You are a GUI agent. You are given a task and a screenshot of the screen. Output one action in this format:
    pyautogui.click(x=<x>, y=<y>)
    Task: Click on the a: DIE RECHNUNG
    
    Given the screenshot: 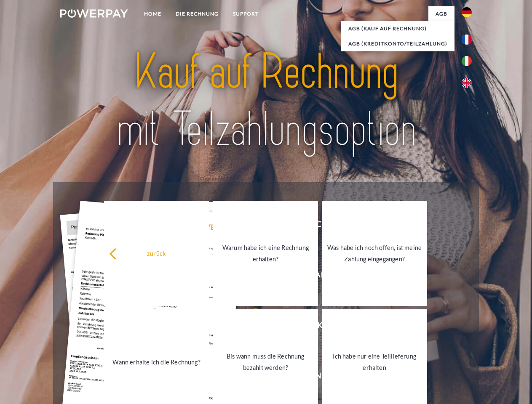 What is the action you would take?
    pyautogui.click(x=197, y=14)
    